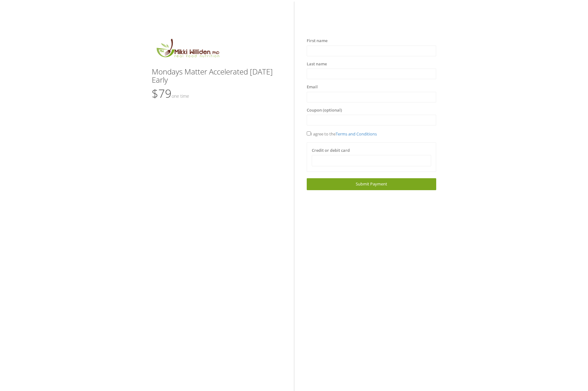 The image size is (588, 391). What do you see at coordinates (372, 184) in the screenshot?
I see `span: Submit Payment` at bounding box center [372, 184].